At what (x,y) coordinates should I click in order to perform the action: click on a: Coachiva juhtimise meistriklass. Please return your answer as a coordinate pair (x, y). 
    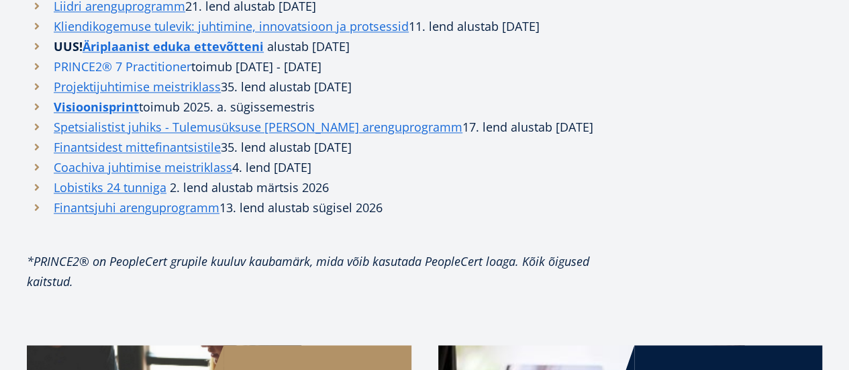
    Looking at the image, I should click on (143, 167).